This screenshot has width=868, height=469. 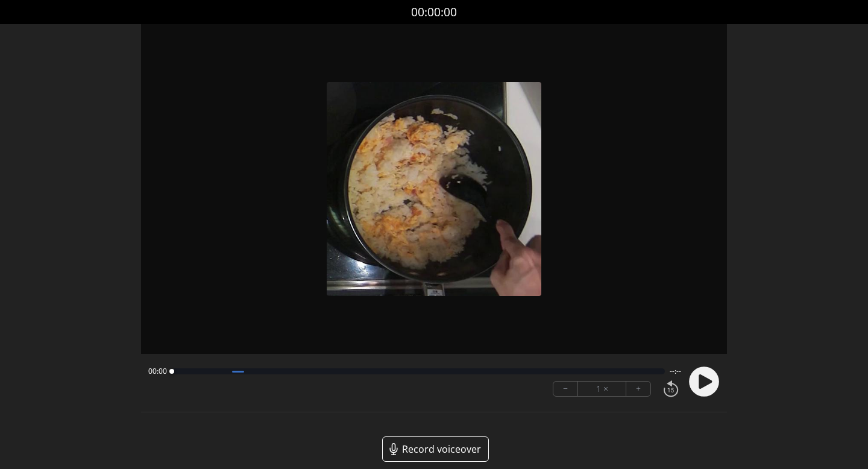 What do you see at coordinates (602, 389) in the screenshot?
I see `div: 1 ×` at bounding box center [602, 389].